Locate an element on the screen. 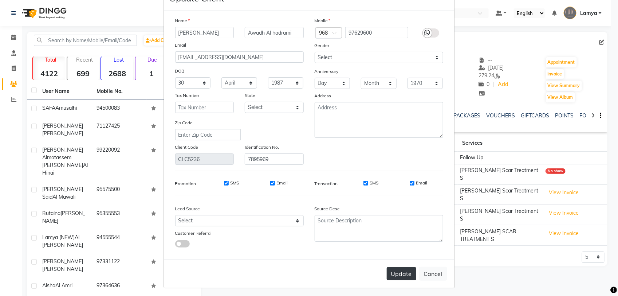 The width and height of the screenshot is (618, 296). input: Enter Zip Code is located at coordinates (208, 134).